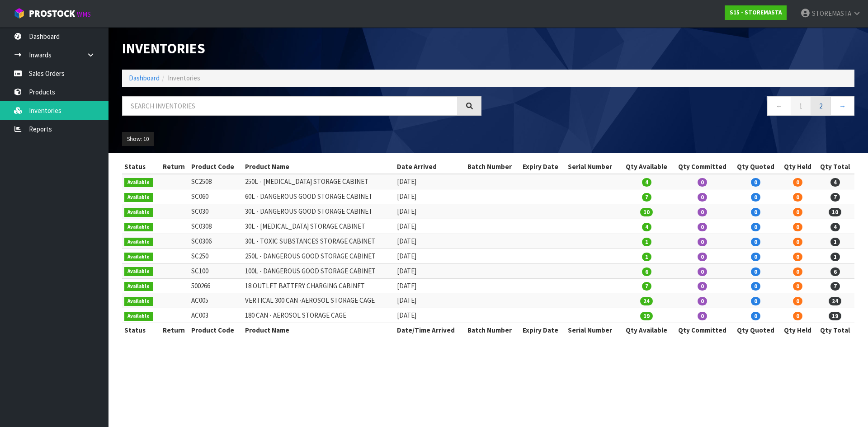  I want to click on th: Qty Held, so click(798, 167).